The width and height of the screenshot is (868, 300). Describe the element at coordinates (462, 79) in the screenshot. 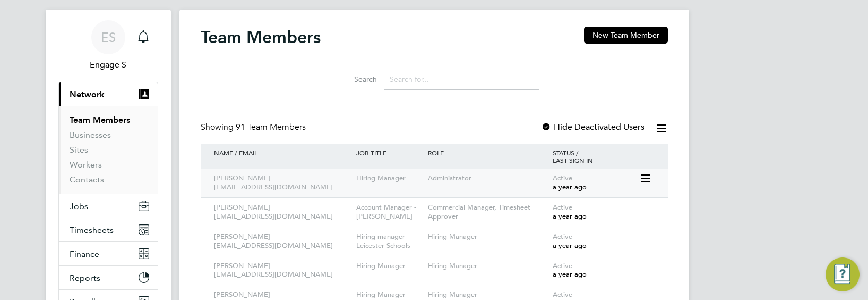

I see `input: Search for...` at that location.